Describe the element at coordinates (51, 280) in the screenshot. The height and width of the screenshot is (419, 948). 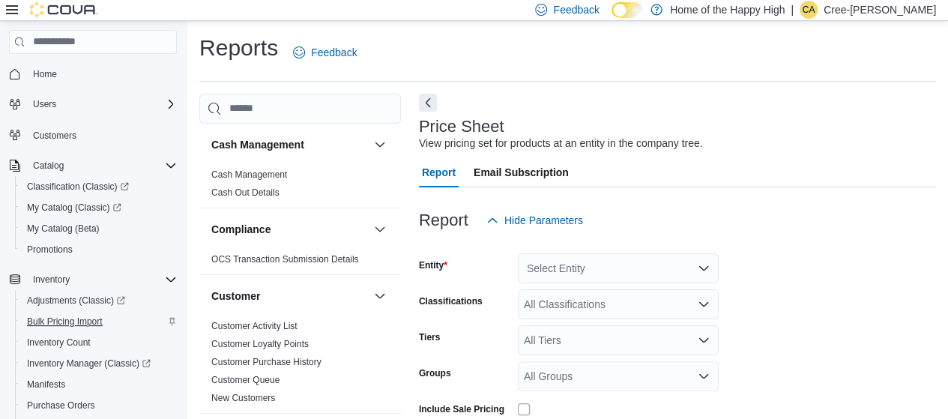
I see `button: Inventory` at that location.